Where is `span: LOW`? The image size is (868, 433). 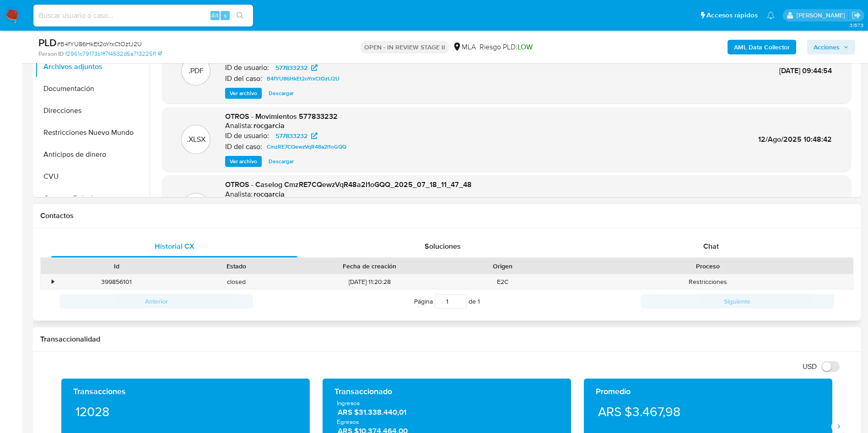
span: LOW is located at coordinates (525, 46).